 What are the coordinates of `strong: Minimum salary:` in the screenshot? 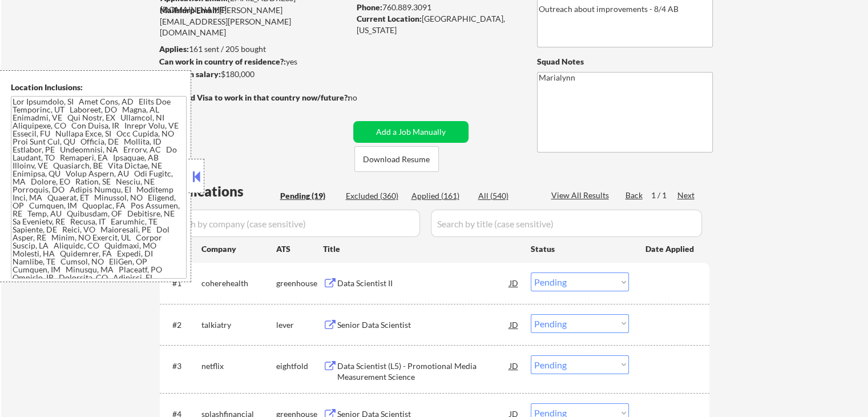 It's located at (190, 74).